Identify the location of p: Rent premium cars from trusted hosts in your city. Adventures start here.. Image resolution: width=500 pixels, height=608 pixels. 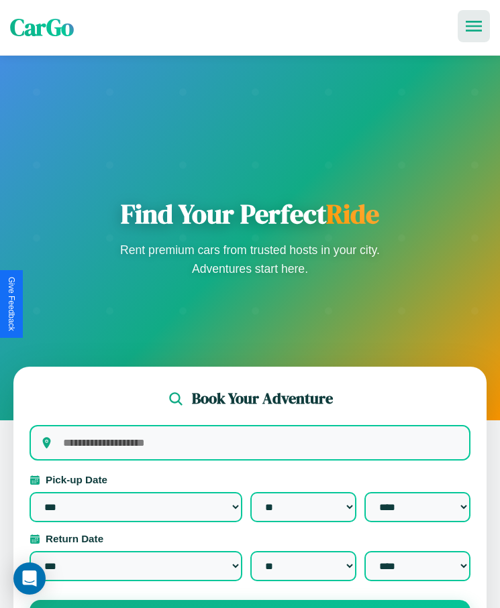
(250, 260).